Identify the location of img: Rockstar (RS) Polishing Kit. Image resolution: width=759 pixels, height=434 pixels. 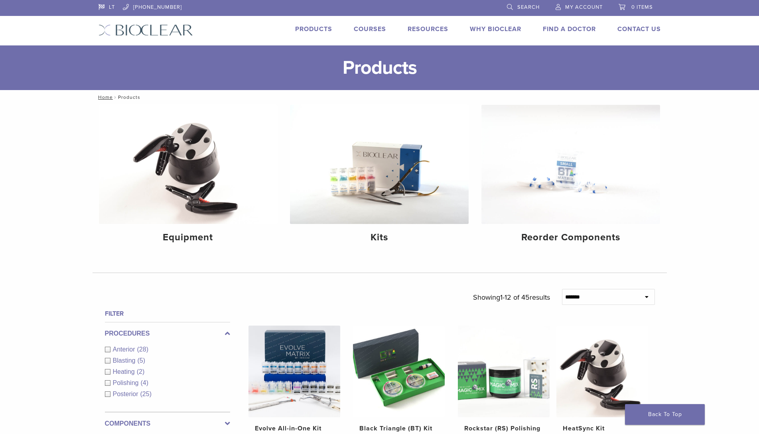
(504, 372).